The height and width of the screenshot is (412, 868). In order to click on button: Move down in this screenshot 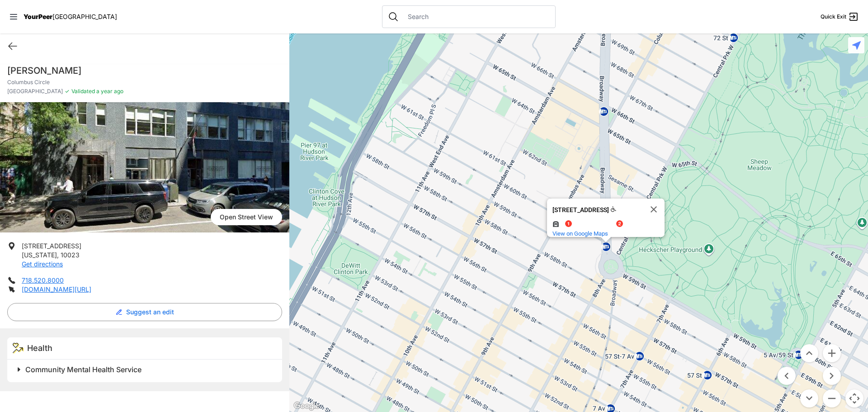, I will do `click(809, 398)`.